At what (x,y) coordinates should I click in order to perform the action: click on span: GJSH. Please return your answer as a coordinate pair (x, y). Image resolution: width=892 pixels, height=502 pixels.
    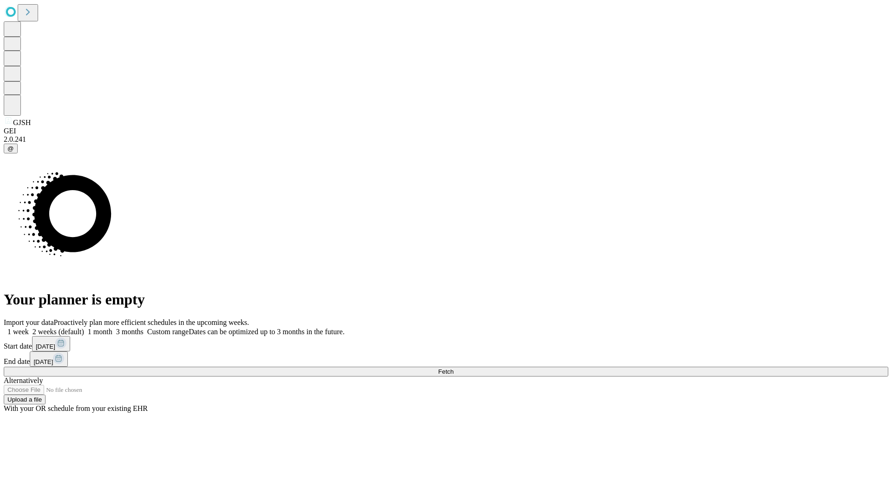
    Looking at the image, I should click on (22, 122).